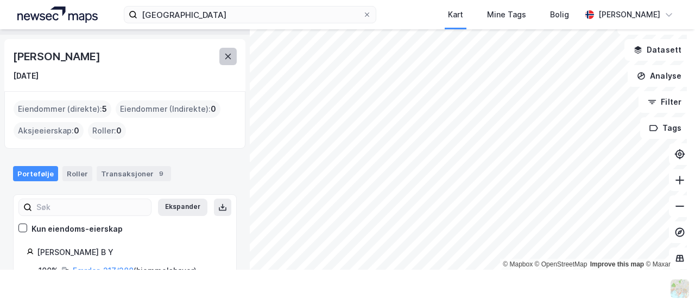 Image resolution: width=695 pixels, height=299 pixels. I want to click on a: OpenStreetMap, so click(561, 264).